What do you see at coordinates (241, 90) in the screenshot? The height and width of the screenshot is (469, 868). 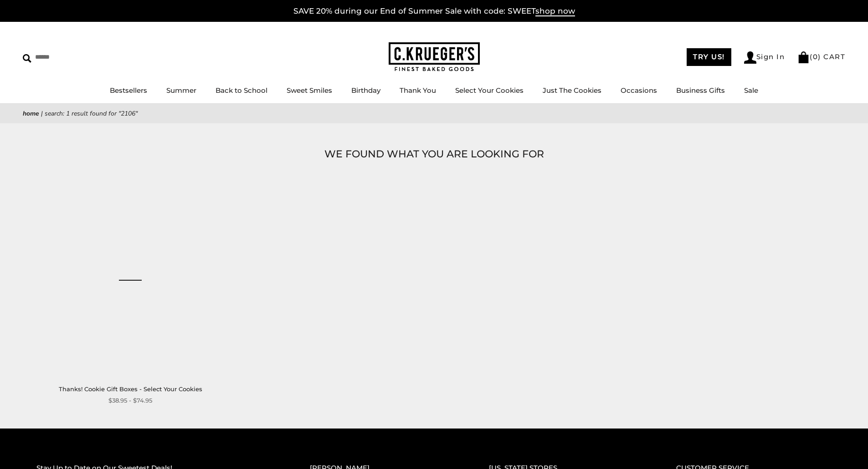 I see `a: Back to School` at bounding box center [241, 90].